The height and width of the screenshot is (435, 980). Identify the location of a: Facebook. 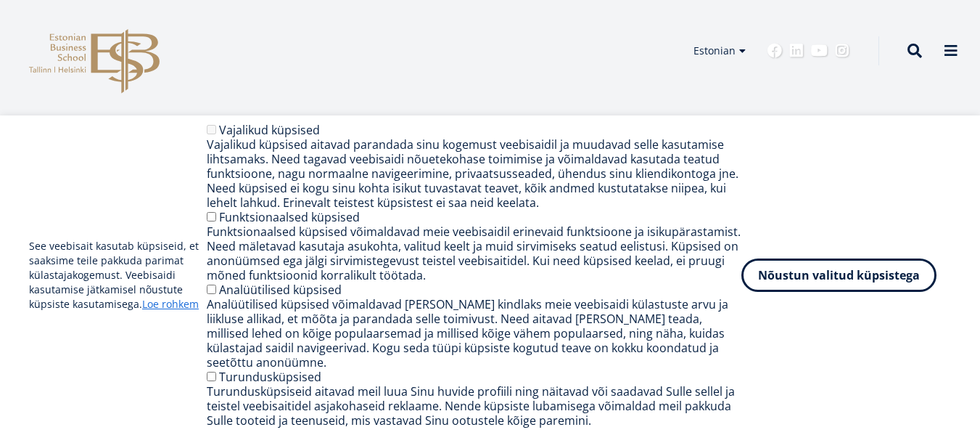
(775, 51).